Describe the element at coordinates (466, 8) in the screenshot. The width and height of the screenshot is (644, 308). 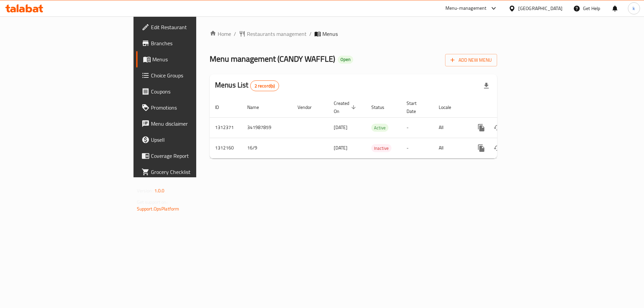
I see `div: Menu-management` at that location.